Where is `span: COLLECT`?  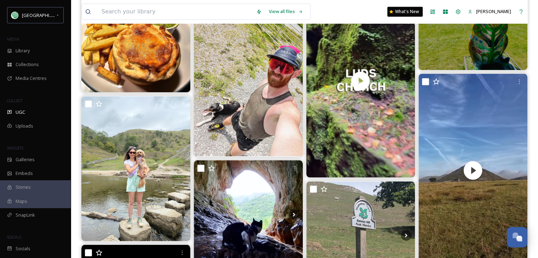
span: COLLECT is located at coordinates (15, 101).